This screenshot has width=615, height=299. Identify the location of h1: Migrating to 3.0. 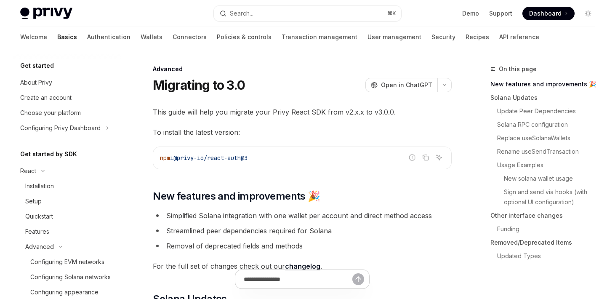
(199, 85).